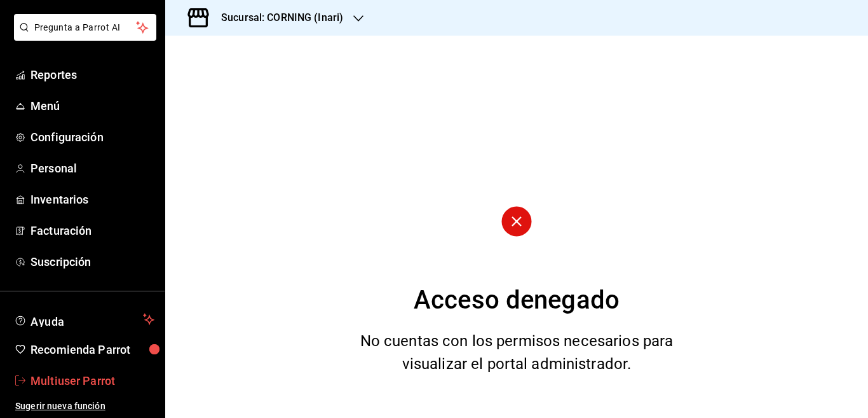  Describe the element at coordinates (92, 231) in the screenshot. I see `span: Facturación` at that location.